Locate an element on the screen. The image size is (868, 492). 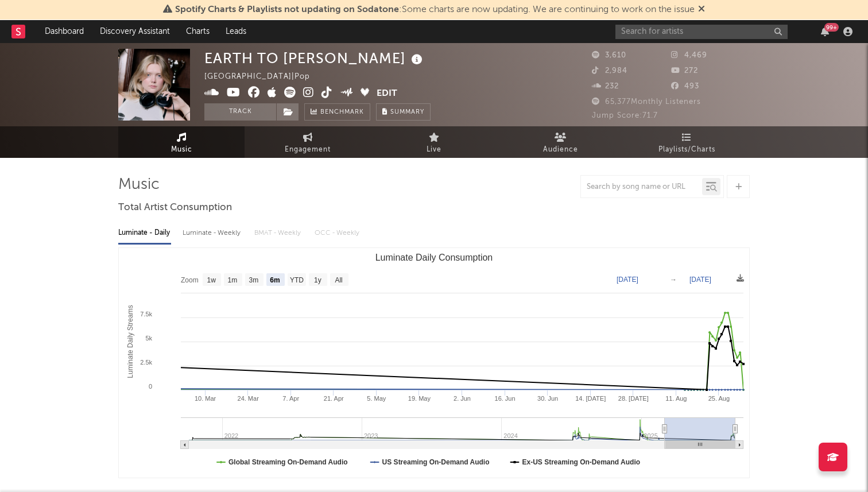
text: 1w is located at coordinates (211, 280).